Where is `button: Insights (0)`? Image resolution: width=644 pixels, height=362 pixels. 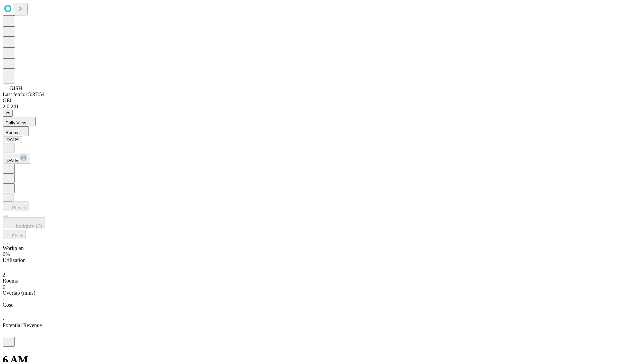 button: Insights (0) is located at coordinates (24, 222).